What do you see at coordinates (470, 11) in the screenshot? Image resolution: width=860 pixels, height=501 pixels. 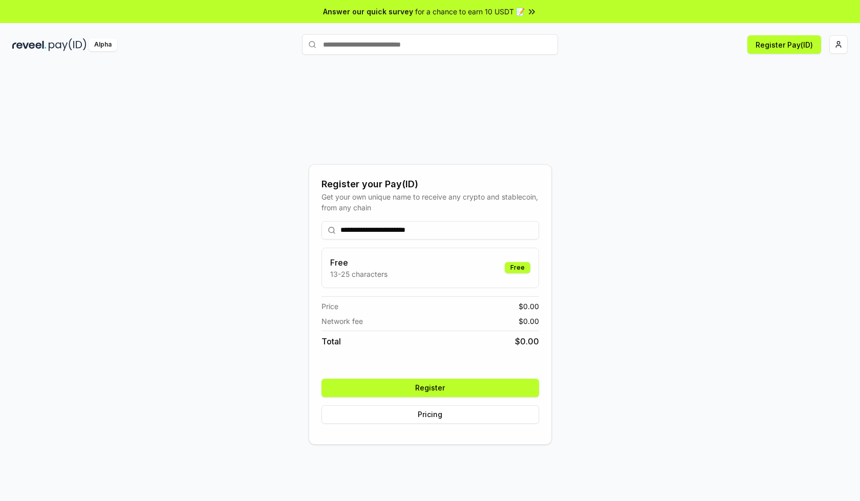 I see `span: for a chance to earn 10 USDT 📝` at bounding box center [470, 11].